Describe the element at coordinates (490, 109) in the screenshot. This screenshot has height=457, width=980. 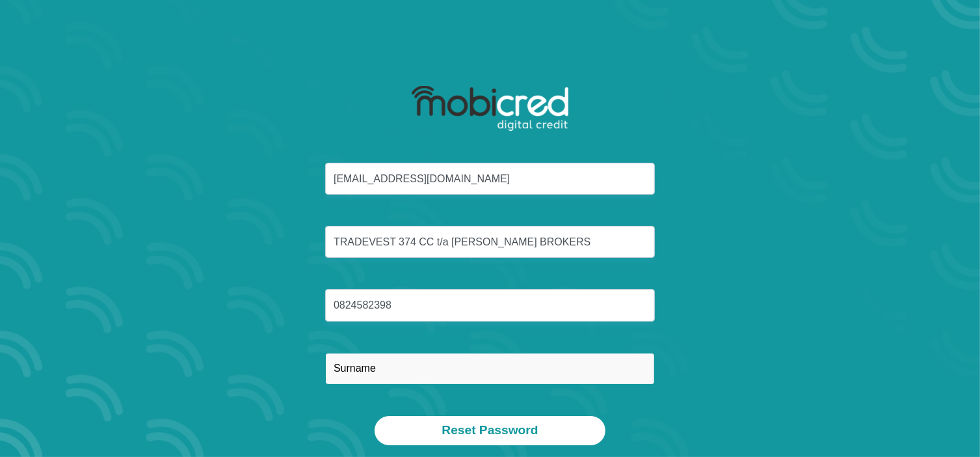
I see `img: mobicred logo` at that location.